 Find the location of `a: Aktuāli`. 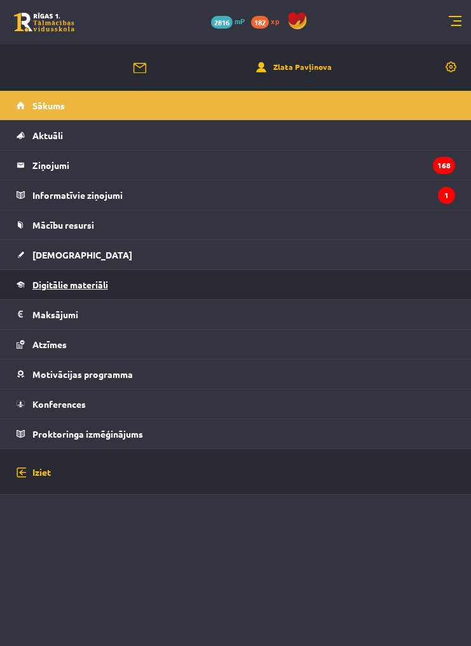

a: Aktuāli is located at coordinates (236, 135).